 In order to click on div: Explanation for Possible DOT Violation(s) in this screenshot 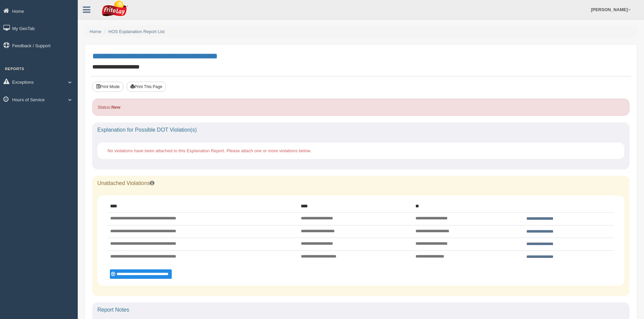, I will do `click(361, 130)`.